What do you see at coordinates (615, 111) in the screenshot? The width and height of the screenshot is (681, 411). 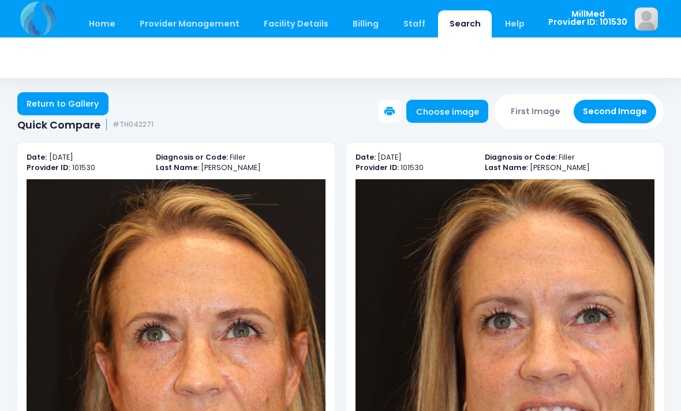 I see `button: Second Image` at bounding box center [615, 111].